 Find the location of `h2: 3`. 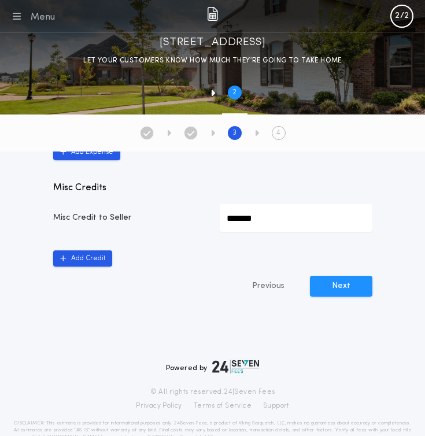

h2: 3 is located at coordinates (234, 133).